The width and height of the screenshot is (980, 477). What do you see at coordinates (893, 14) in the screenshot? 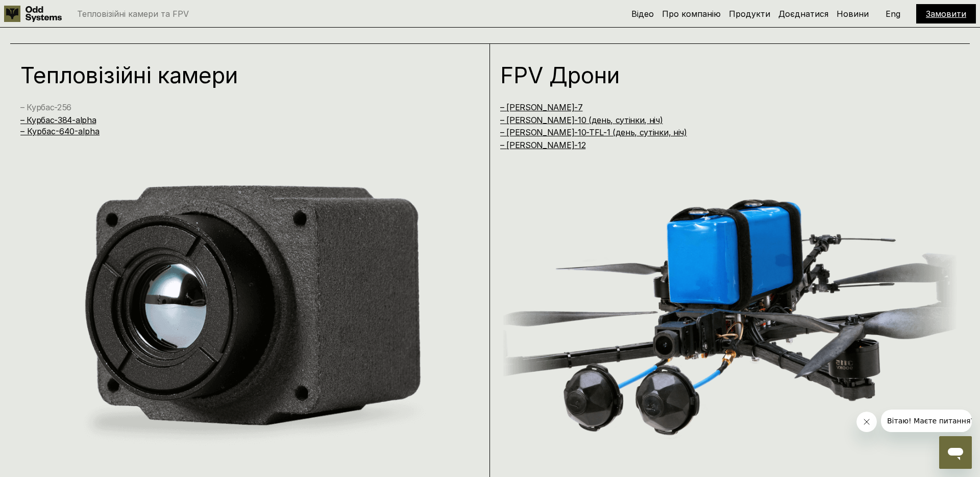
I see `p: Eng` at bounding box center [893, 14].